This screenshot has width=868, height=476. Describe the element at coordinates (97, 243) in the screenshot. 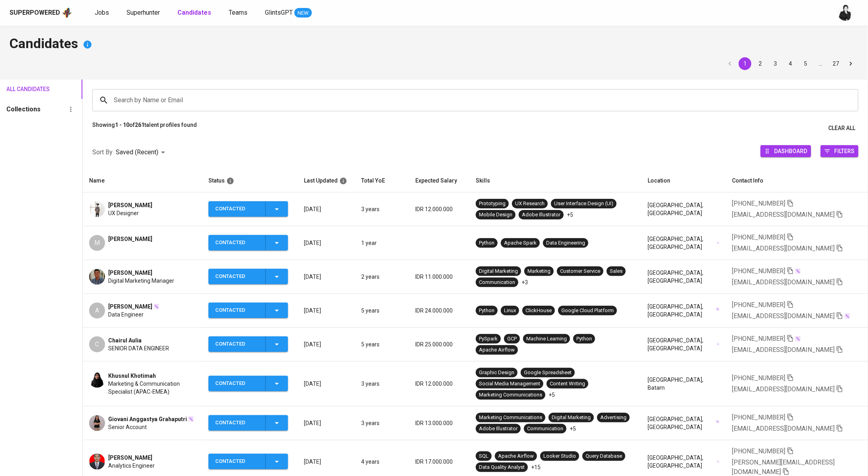

I see `div: M` at that location.